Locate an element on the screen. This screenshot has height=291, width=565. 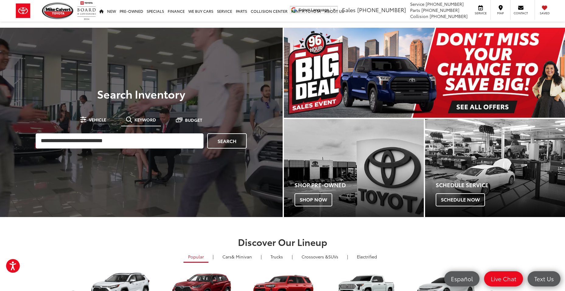
h4: Shop Pre-Owned is located at coordinates (359, 185).